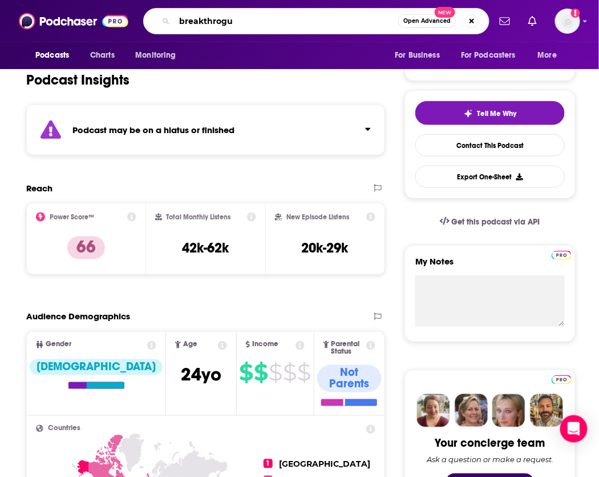 The image size is (599, 477). I want to click on button: tell me why sparkleTell Me Why, so click(490, 113).